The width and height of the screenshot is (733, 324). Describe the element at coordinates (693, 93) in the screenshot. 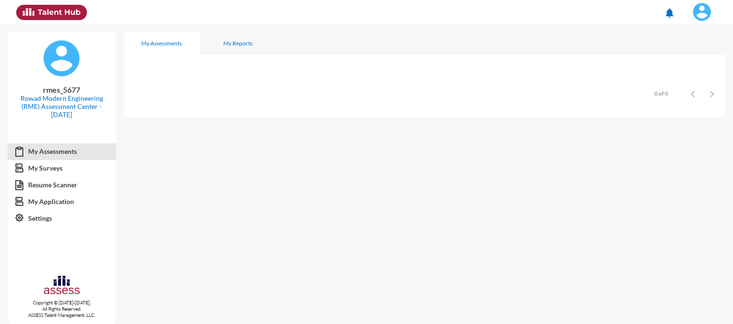

I see `button: Previous page` at that location.